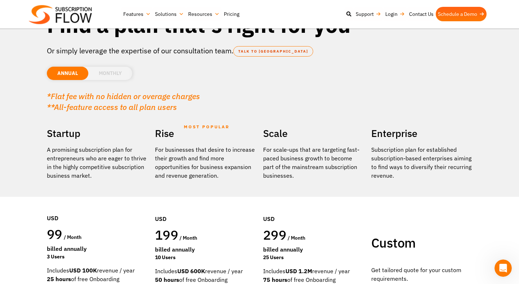 The width and height of the screenshot is (519, 284). Describe the element at coordinates (422, 133) in the screenshot. I see `h2: Enterprise` at that location.